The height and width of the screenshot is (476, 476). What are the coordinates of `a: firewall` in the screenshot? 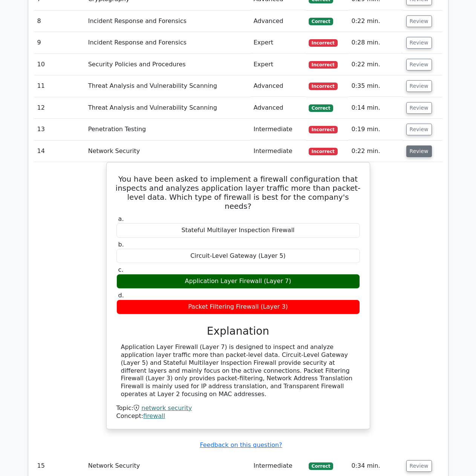 It's located at (154, 416).